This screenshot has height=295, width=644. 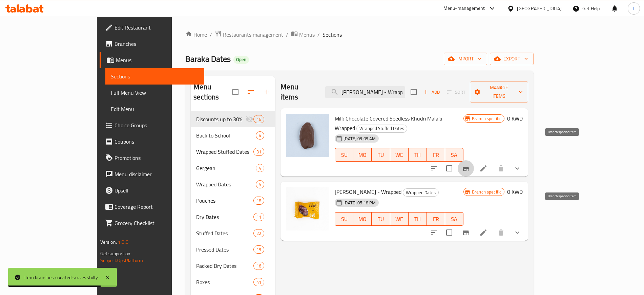 What do you see at coordinates (434, 169) in the screenshot?
I see `button: sort-choices` at bounding box center [434, 169].